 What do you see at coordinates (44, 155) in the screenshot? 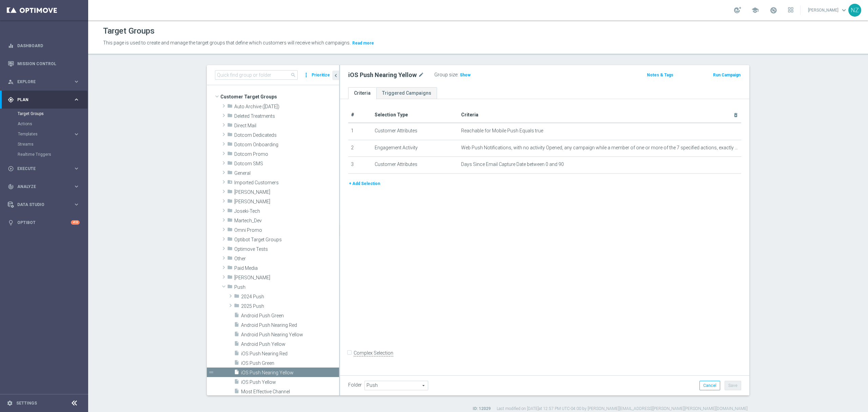
I see `a: Realtime Triggers` at bounding box center [44, 155].